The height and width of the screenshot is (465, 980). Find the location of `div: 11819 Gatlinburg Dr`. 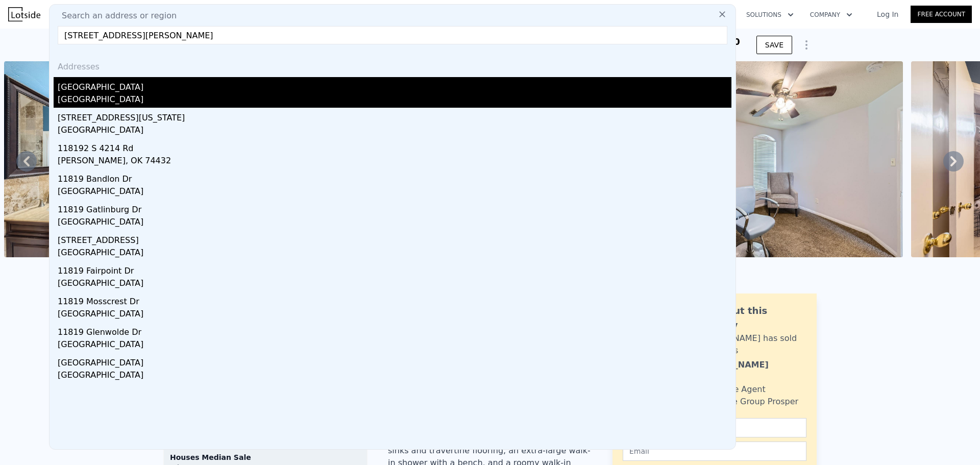

div: 11819 Gatlinburg Dr is located at coordinates (394, 208).